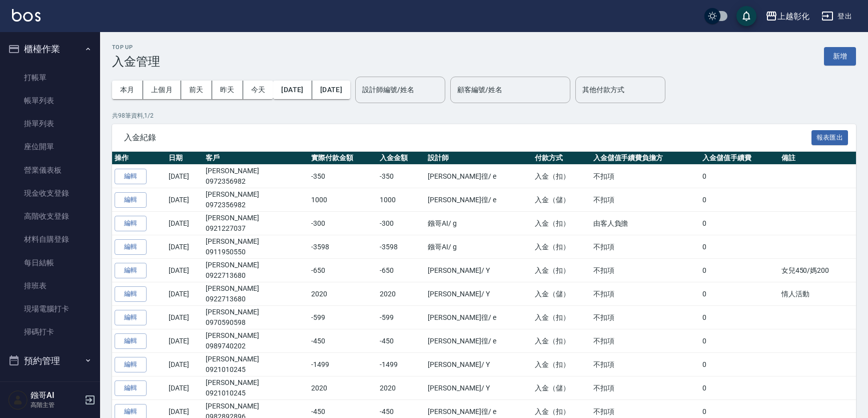  Describe the element at coordinates (561, 158) in the screenshot. I see `th: 付款方式` at that location.